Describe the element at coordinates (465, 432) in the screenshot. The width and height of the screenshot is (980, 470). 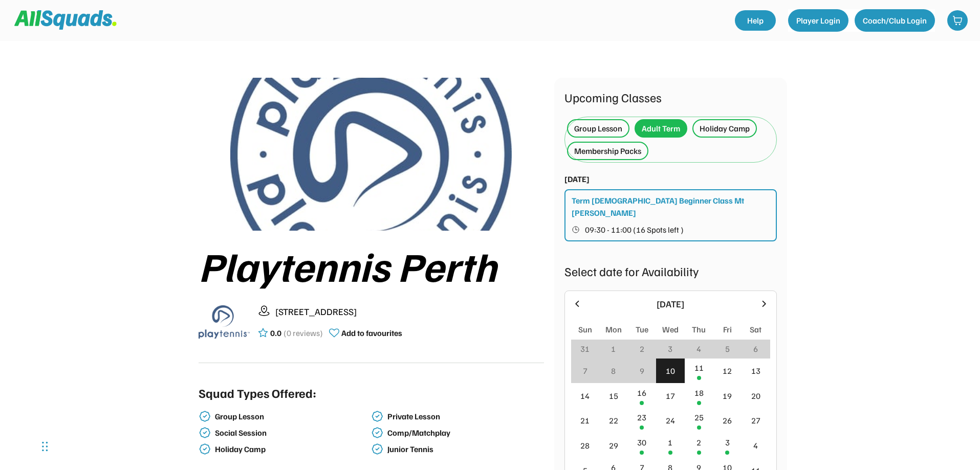
I see `div: Comp/Matchplay` at that location.